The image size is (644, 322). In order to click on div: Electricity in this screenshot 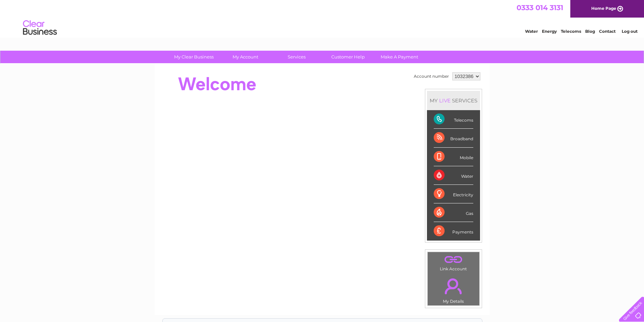, I will do `click(453, 194)`.